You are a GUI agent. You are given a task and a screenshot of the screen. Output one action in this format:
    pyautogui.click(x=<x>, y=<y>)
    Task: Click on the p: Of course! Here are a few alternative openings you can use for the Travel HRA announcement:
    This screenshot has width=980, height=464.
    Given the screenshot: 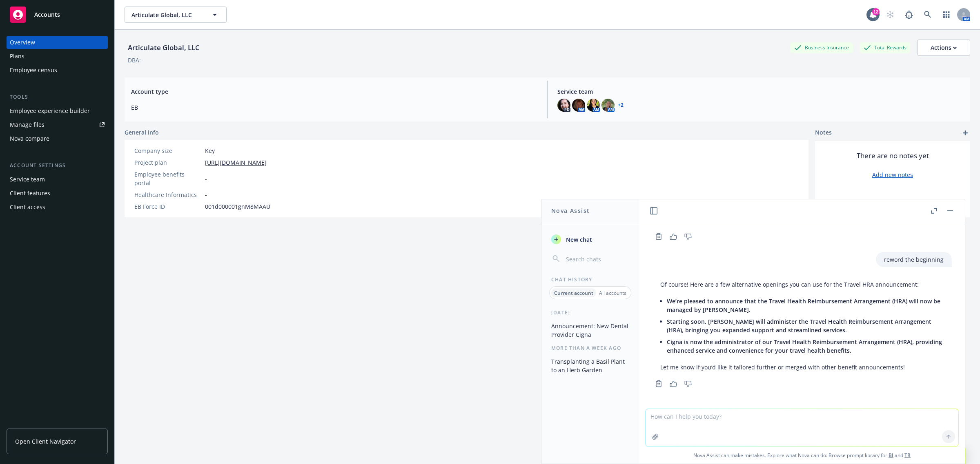 What is the action you would take?
    pyautogui.click(x=802, y=285)
    